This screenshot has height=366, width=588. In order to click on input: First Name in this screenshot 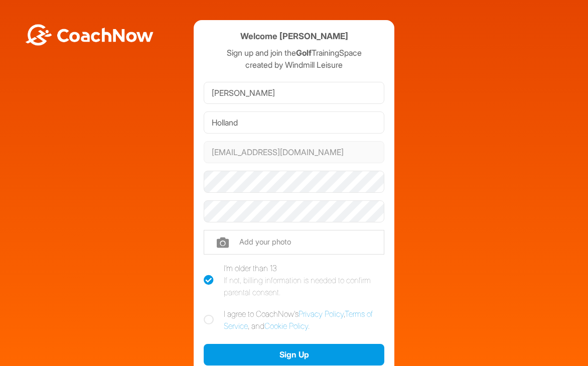, I will do `click(294, 93)`.